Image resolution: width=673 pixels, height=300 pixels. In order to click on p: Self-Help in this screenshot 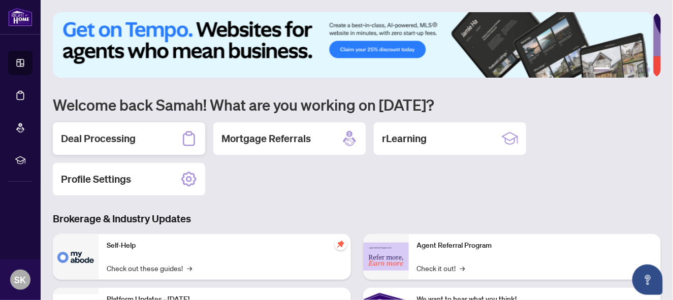, I will do `click(224, 246)`.